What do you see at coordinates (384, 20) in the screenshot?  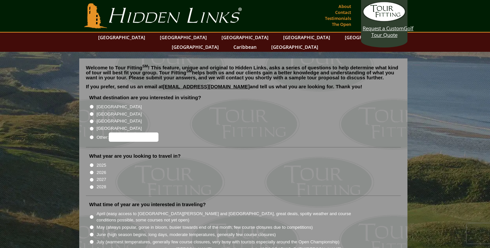 I see `a: Request a CustomGolf Tour Quote` at bounding box center [384, 20].